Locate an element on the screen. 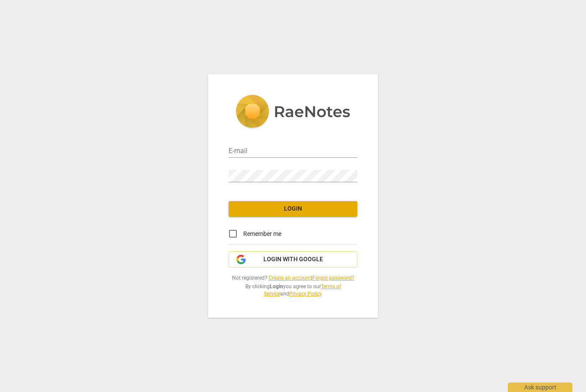 The image size is (586, 392). div: Ask support is located at coordinates (540, 387).